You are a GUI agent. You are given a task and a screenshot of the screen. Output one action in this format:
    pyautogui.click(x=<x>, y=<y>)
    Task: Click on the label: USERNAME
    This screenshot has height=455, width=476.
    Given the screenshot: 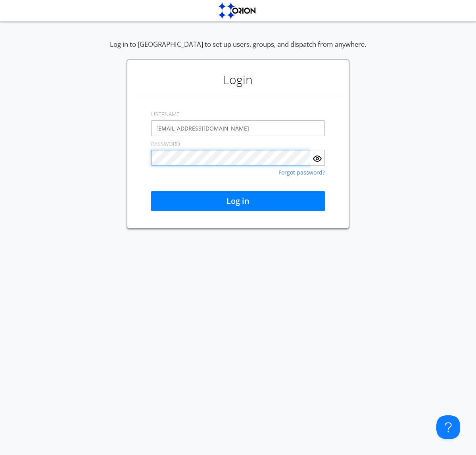 What is the action you would take?
    pyautogui.click(x=165, y=114)
    